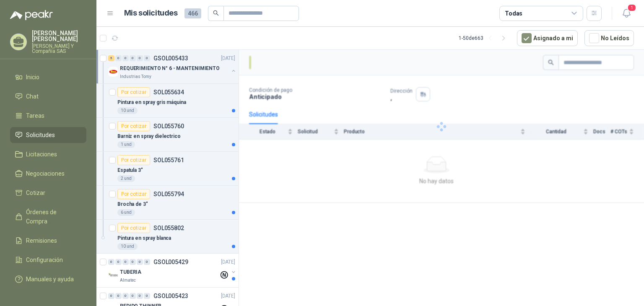 Image resolution: width=644 pixels, height=306 pixels. What do you see at coordinates (48, 193) in the screenshot?
I see `a: Cotizar` at bounding box center [48, 193].